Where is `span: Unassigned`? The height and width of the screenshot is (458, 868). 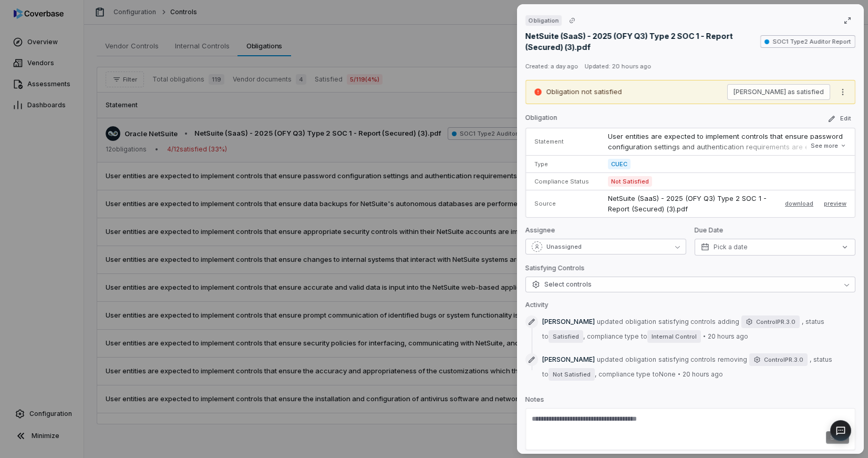
span: Unassigned is located at coordinates (564, 247).